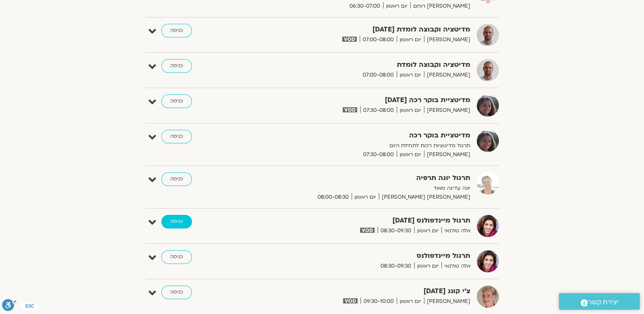 Image resolution: width=644 pixels, height=314 pixels. Describe the element at coordinates (366, 256) in the screenshot. I see `strong: תרגול מיינדפולנס` at that location.